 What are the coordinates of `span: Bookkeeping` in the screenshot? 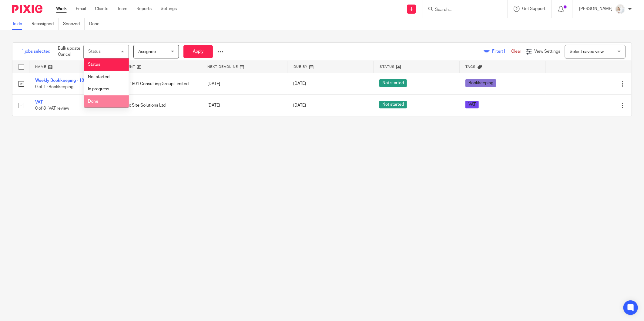 It's located at (481, 83).